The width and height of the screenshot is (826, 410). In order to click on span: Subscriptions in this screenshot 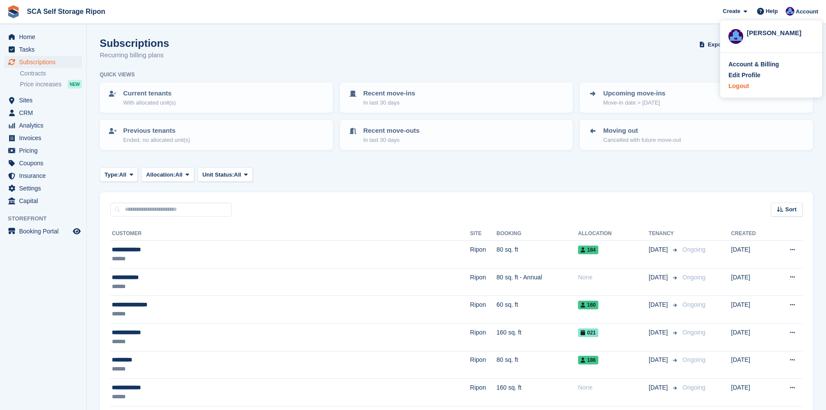, I will do `click(45, 62)`.